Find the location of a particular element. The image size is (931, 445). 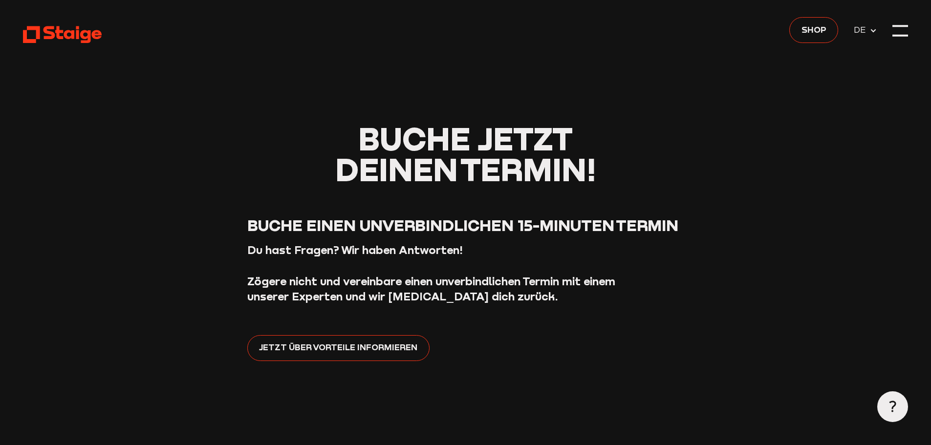

span: Buche jetzt deinen Termin! is located at coordinates (465, 153).